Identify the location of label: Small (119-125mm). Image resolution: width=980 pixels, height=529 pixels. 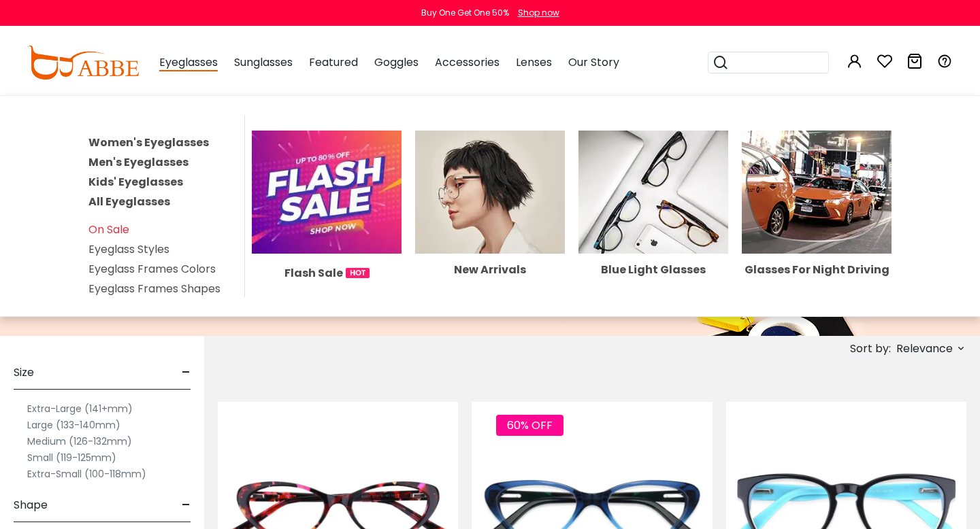
(72, 458).